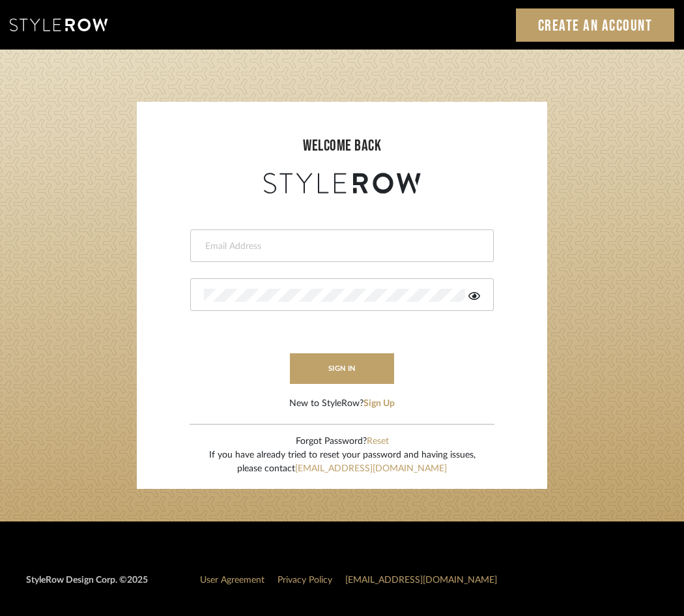 Image resolution: width=684 pixels, height=616 pixels. I want to click on div: Forgot Password?, so click(342, 441).